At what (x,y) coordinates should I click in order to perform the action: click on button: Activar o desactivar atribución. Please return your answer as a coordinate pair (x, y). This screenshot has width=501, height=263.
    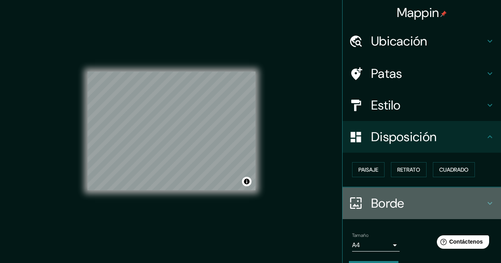
    Looking at the image, I should click on (247, 182).